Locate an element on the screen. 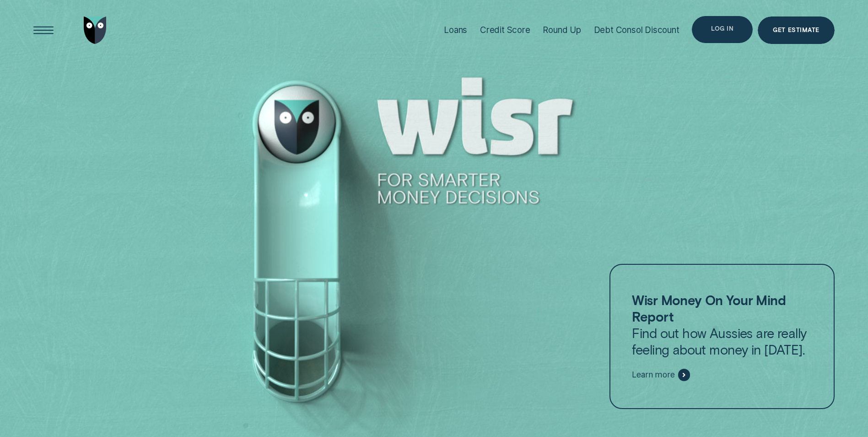 The height and width of the screenshot is (437, 868). div: Round Up is located at coordinates (562, 30).